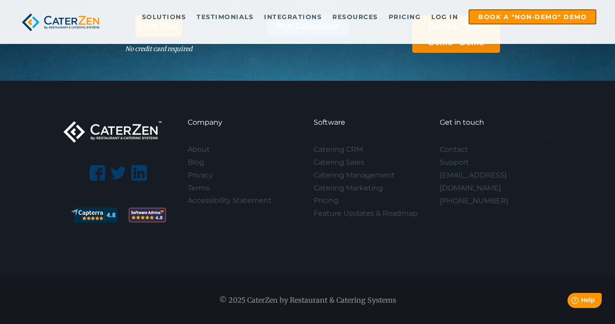  Describe the element at coordinates (370, 213) in the screenshot. I see `a: Feature Updates & Roadmap` at that location.